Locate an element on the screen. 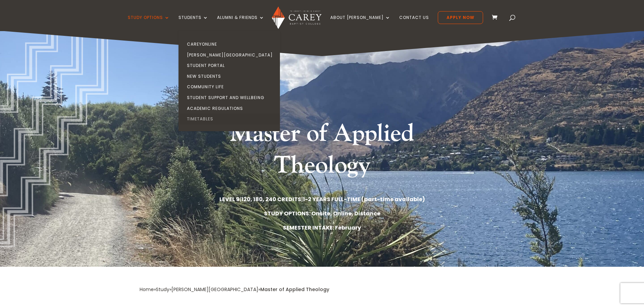  strong: LEVEL 9 is located at coordinates (230, 199).